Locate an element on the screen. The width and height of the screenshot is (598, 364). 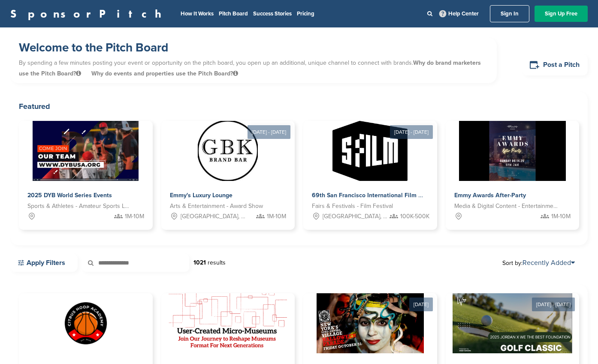
h1: Welcome to the Pitch Board is located at coordinates (254, 47).